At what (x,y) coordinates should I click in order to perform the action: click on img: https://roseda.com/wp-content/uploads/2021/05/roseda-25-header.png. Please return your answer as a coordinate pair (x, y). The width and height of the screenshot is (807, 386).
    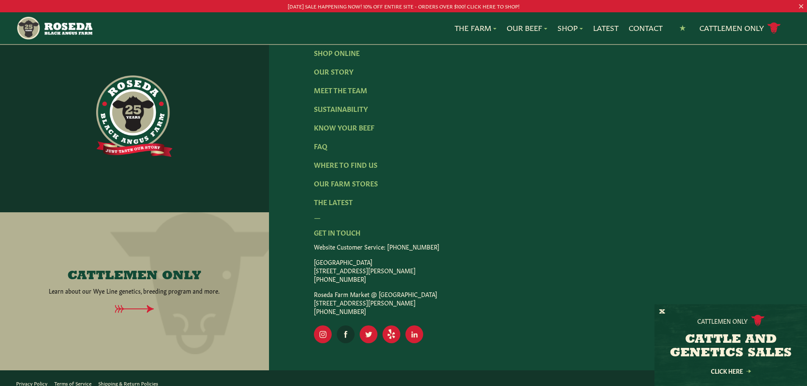
    Looking at the image, I should click on (54, 28).